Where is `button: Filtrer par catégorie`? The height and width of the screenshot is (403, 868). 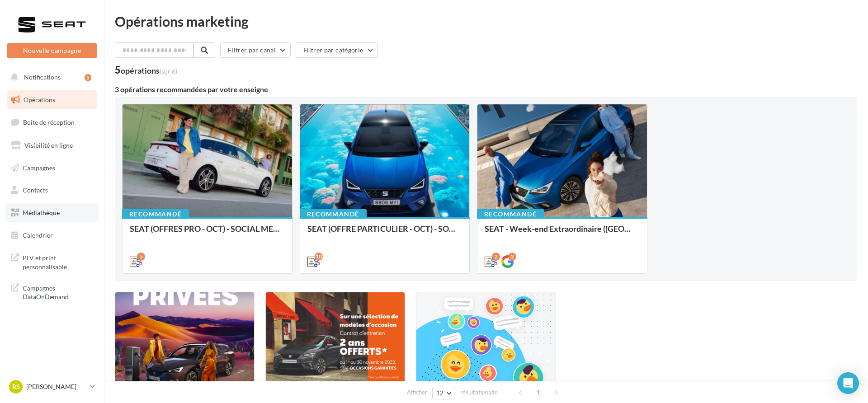
button: Filtrer par catégorie is located at coordinates (336, 50).